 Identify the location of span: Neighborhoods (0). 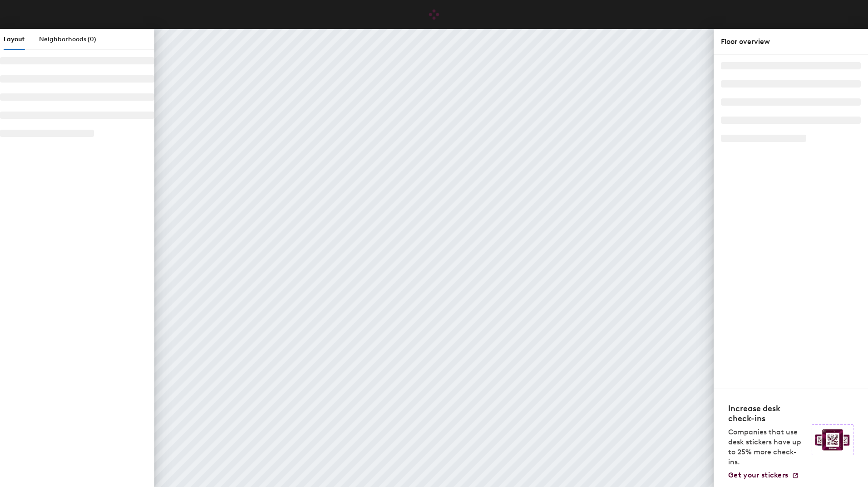
(68, 39).